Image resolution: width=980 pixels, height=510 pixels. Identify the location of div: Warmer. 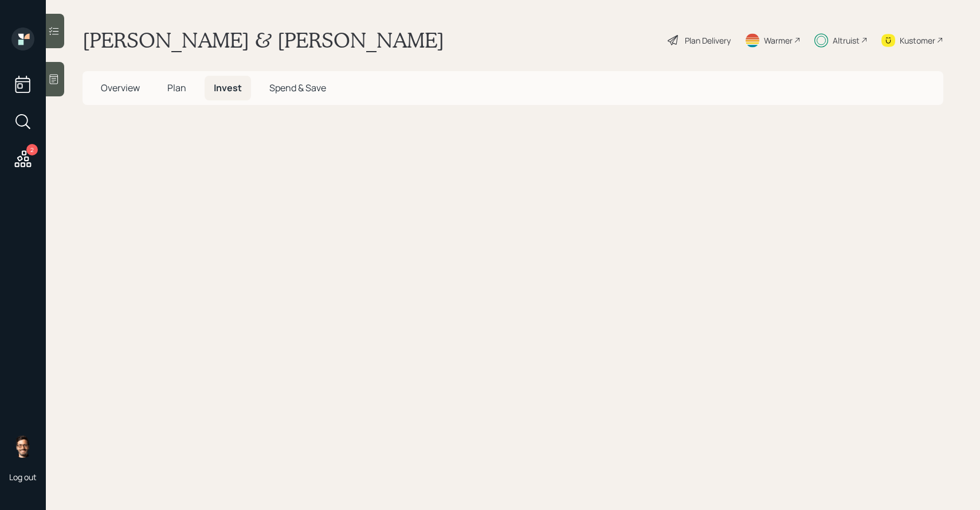
(778, 40).